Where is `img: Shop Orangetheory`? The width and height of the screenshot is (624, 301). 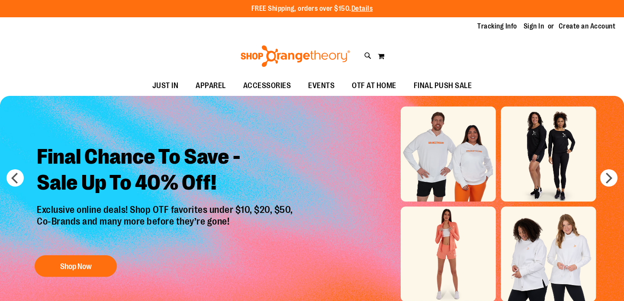
img: Shop Orangetheory is located at coordinates (295, 56).